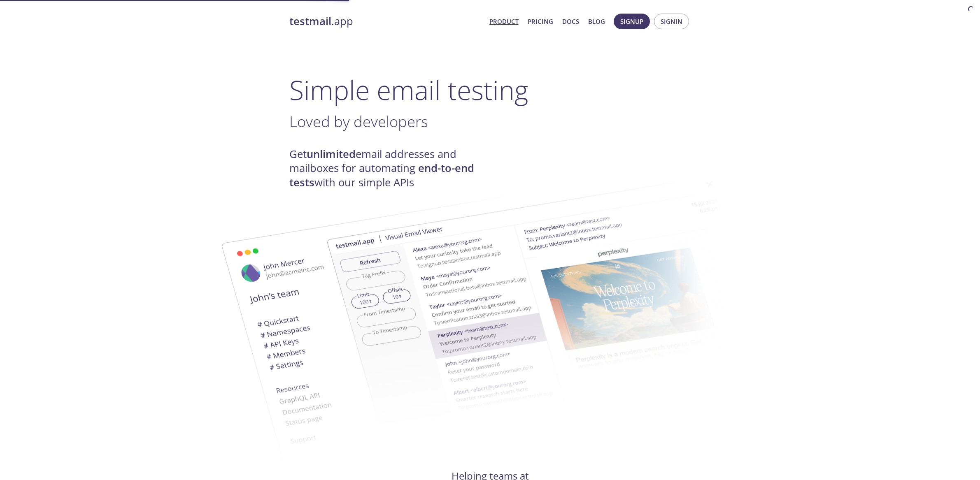 Image resolution: width=980 pixels, height=480 pixels. I want to click on a: Blog, so click(597, 21).